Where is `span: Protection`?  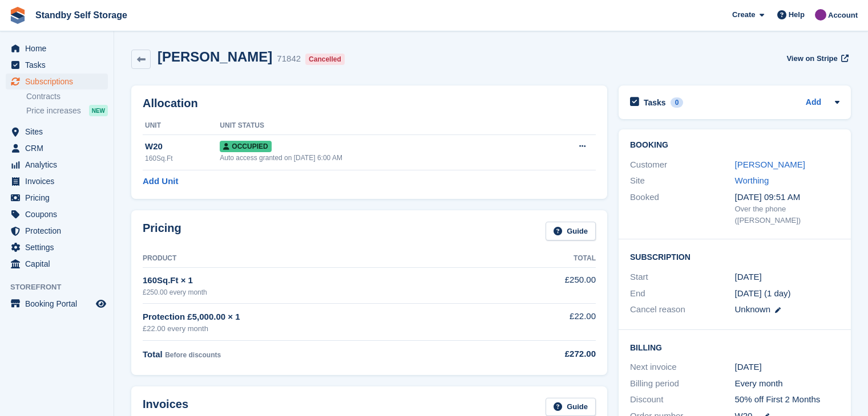 span: Protection is located at coordinates (59, 231).